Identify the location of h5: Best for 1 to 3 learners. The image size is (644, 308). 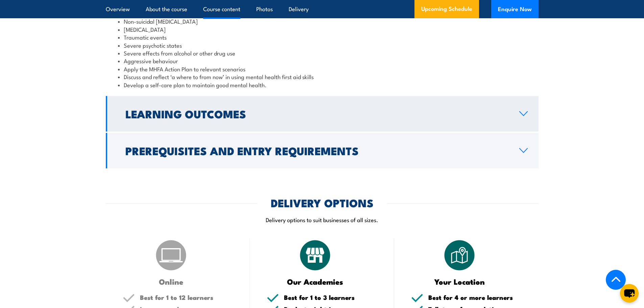
(331, 297).